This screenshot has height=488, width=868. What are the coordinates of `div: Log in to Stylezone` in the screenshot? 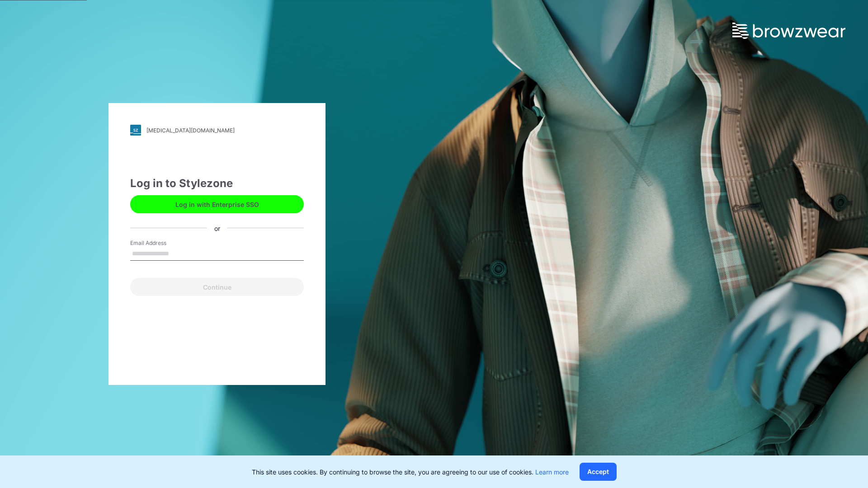 It's located at (217, 183).